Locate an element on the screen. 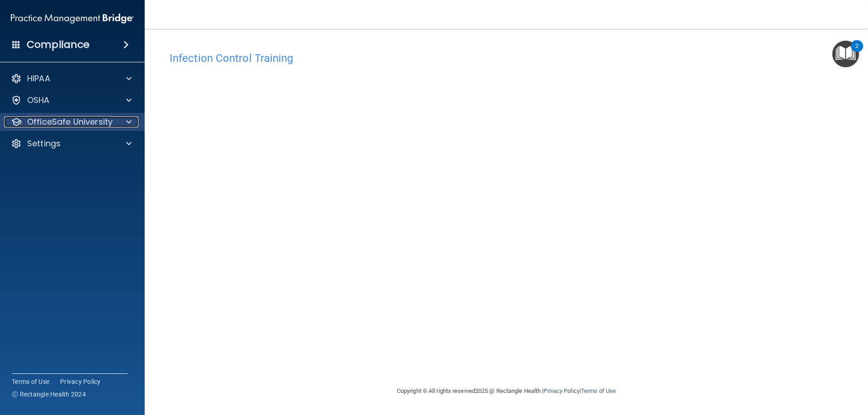 This screenshot has height=415, width=868. p: OfficeSafe University is located at coordinates (70, 122).